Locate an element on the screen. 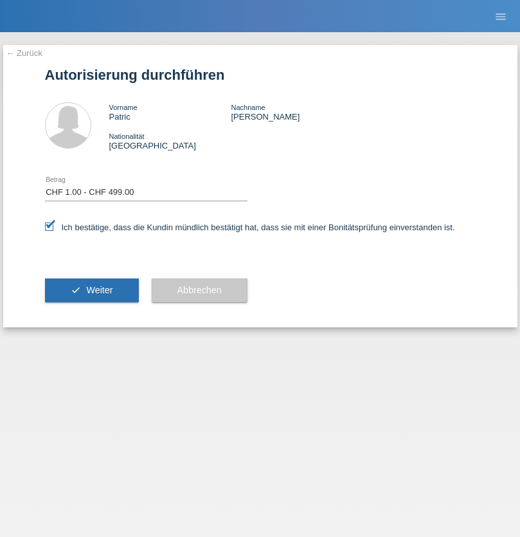  span: Nachname is located at coordinates (247, 107).